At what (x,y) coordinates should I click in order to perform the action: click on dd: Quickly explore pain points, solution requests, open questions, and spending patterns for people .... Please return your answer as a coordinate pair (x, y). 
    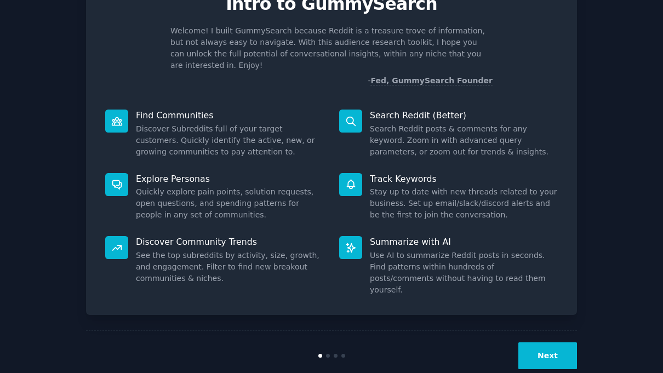
    Looking at the image, I should click on (229, 203).